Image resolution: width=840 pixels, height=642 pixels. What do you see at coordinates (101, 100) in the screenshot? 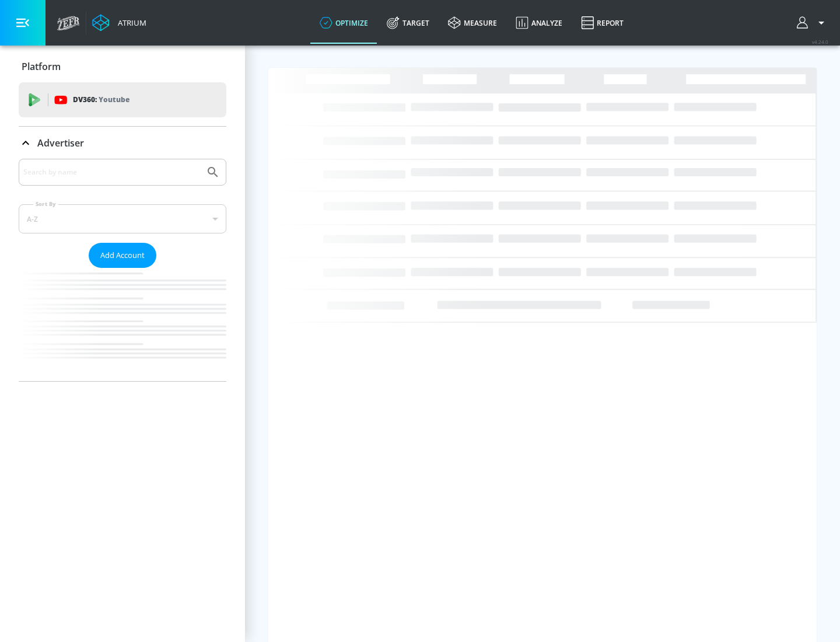
I see `p: DV360:` at bounding box center [101, 100].